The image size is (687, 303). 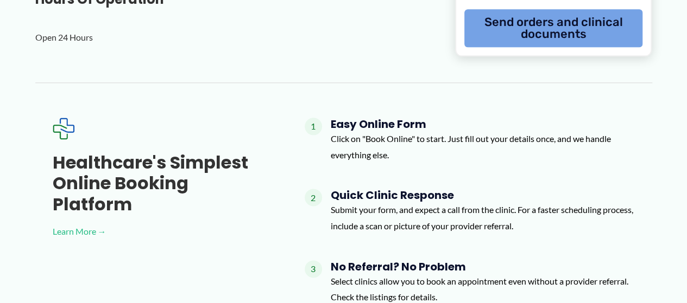 What do you see at coordinates (64, 129) in the screenshot?
I see `img: Expected Healthcare Logo` at bounding box center [64, 129].